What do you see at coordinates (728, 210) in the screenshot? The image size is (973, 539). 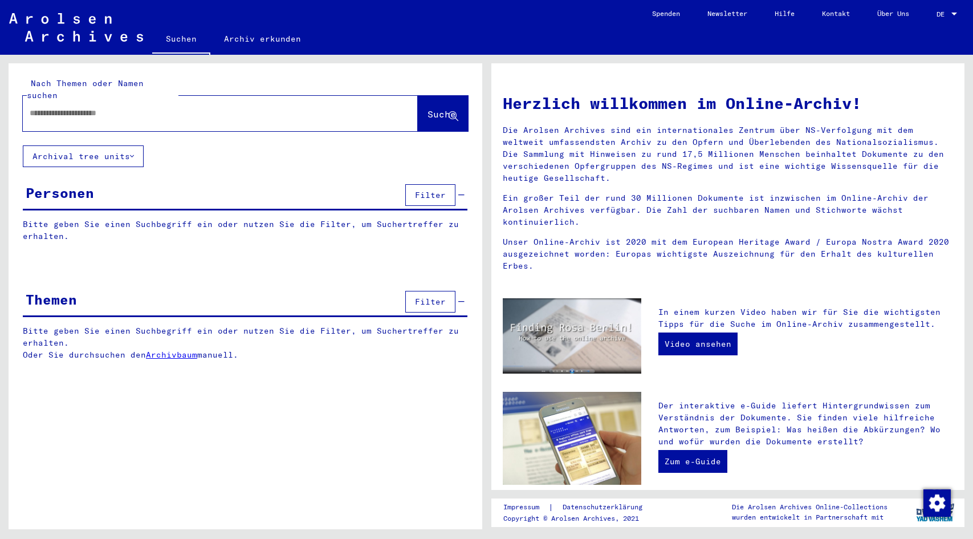 I see `p: Ein großer Teil der rund 30 Millionen Dokumente ist inzwischen im Online-Archiv der Arolsen Archi...` at bounding box center [728, 210].